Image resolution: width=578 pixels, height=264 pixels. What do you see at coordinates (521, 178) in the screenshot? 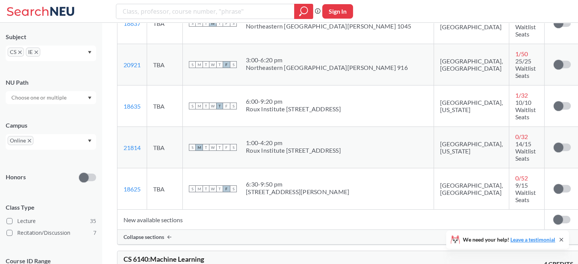
I see `span: 0 / 52` at bounding box center [521, 178].